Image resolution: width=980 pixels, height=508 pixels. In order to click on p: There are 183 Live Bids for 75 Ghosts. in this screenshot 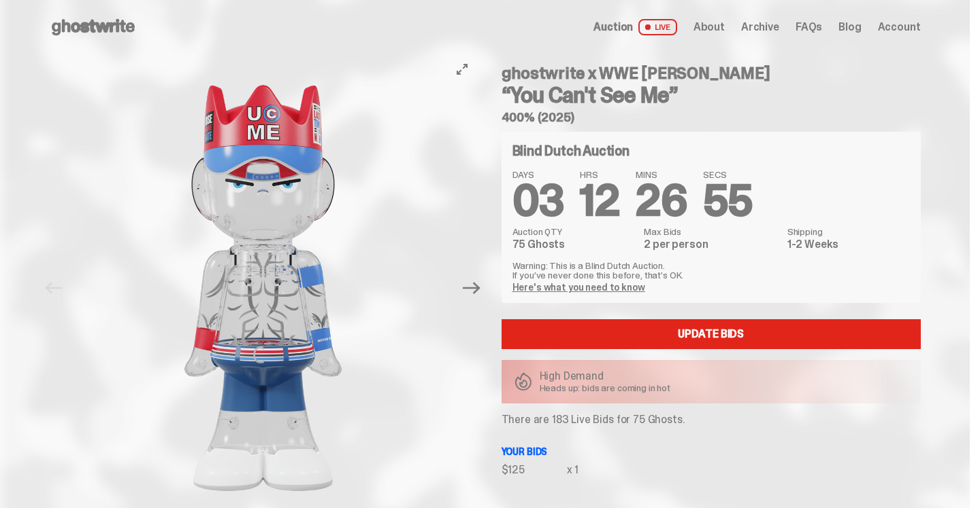, I will do `click(711, 420)`.